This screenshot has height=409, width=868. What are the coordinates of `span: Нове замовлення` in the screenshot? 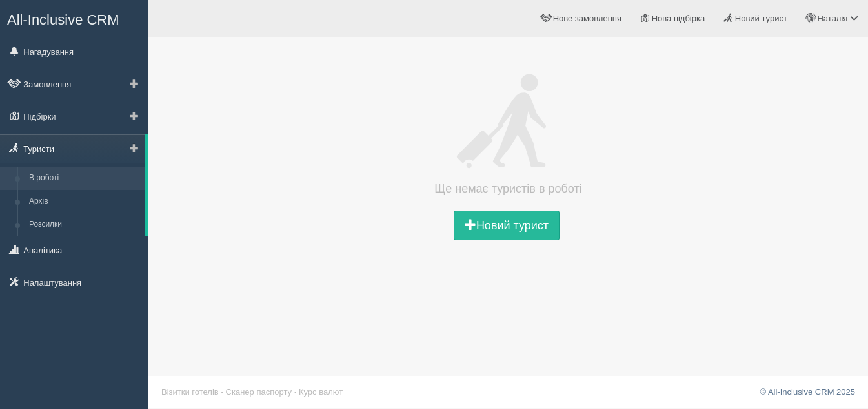 It's located at (588, 18).